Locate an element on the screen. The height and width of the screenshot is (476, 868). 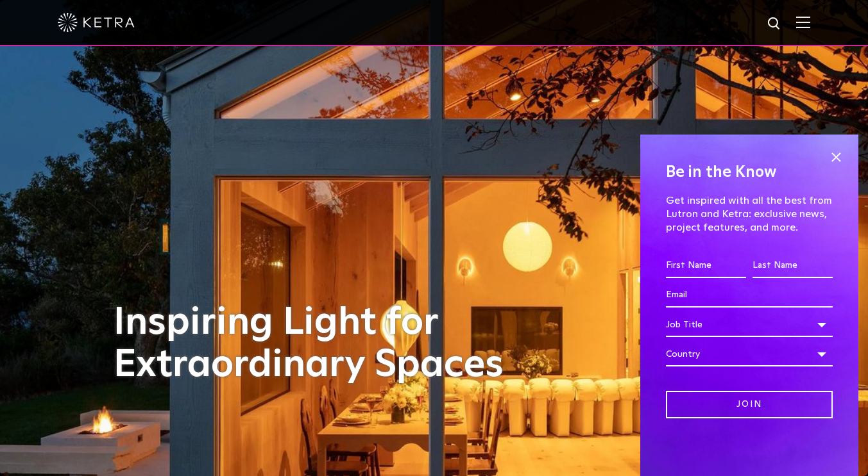
img: search icon is located at coordinates (775, 24).